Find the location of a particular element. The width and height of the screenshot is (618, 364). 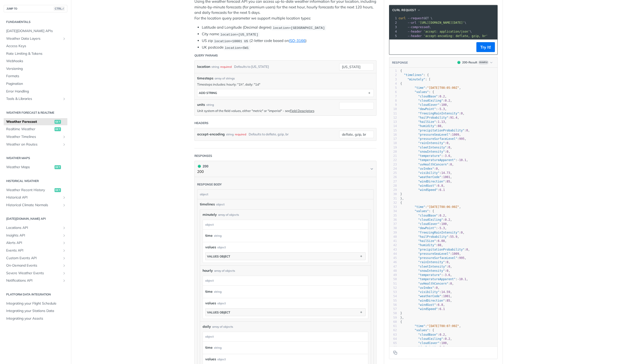

span: 1001 is located at coordinates (446, 177).